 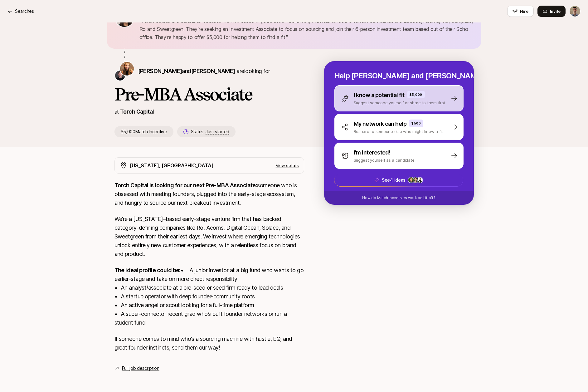 I want to click on h1: Pre-MBA Associate, so click(x=209, y=94).